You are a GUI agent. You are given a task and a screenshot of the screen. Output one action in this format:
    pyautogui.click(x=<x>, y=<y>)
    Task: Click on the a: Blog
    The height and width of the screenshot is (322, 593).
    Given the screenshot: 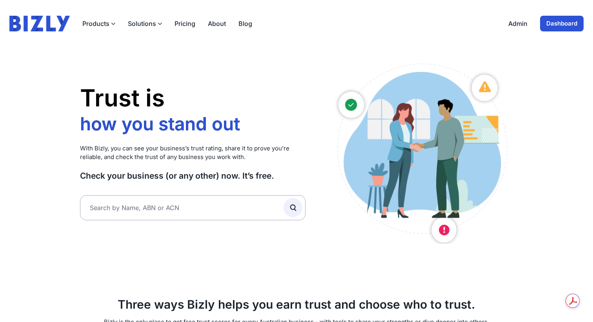 What is the action you would take?
    pyautogui.click(x=245, y=24)
    